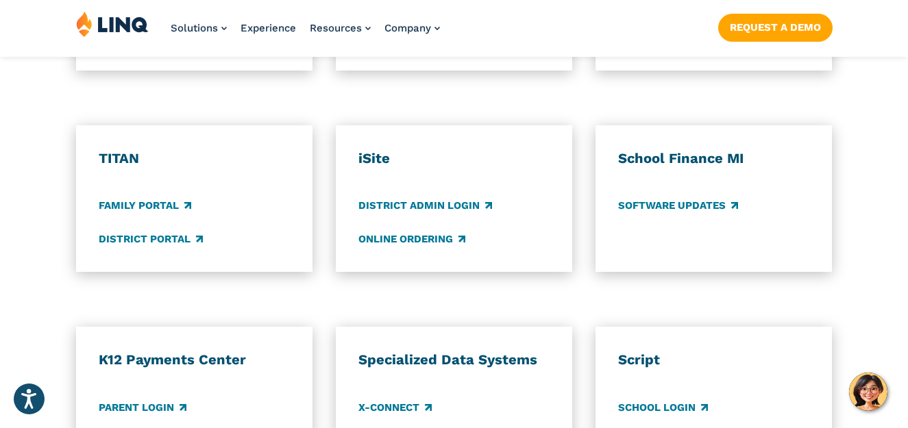  Describe the element at coordinates (454, 159) in the screenshot. I see `h3: iSite` at that location.